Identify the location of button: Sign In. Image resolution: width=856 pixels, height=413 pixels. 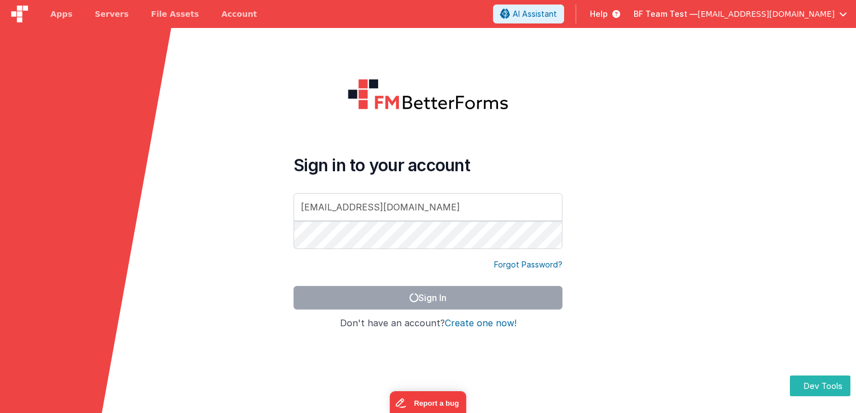
(428, 298).